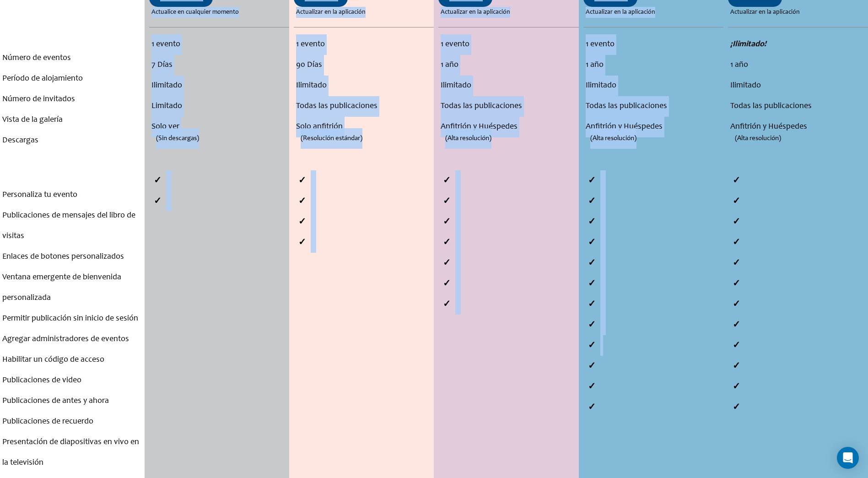  Describe the element at coordinates (748, 45) in the screenshot. I see `strong: ¡Ilimitado!` at that location.